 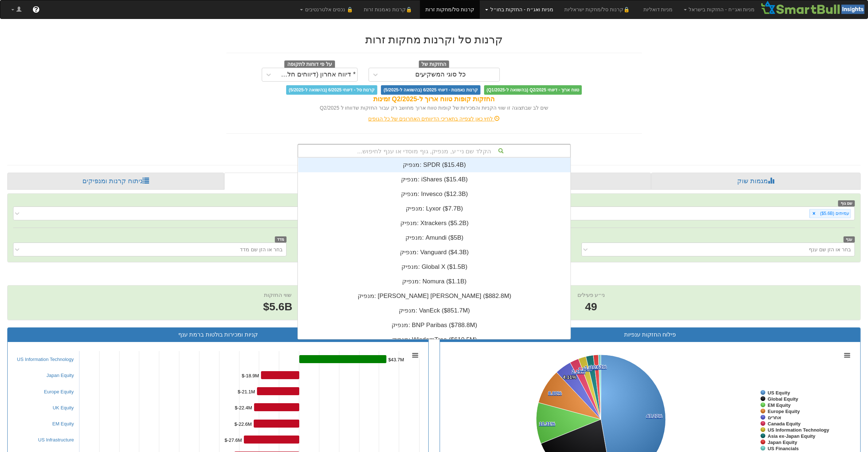 What do you see at coordinates (779, 405) in the screenshot?
I see `tspan: EM Equity` at bounding box center [779, 405].